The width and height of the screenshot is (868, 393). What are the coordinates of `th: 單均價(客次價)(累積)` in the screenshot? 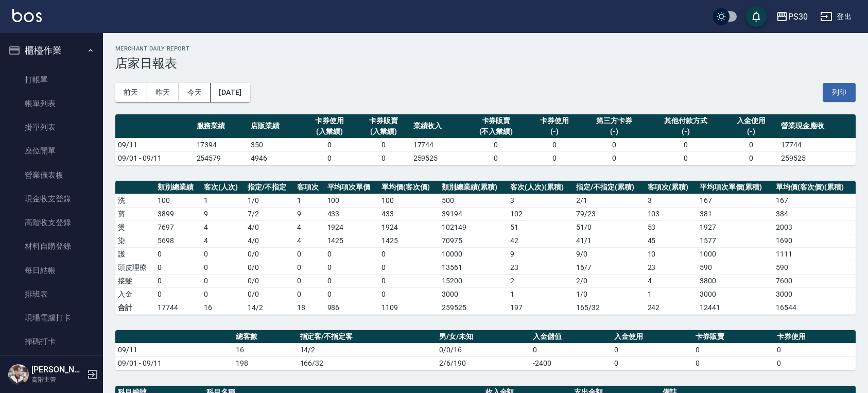 It's located at (814, 188).